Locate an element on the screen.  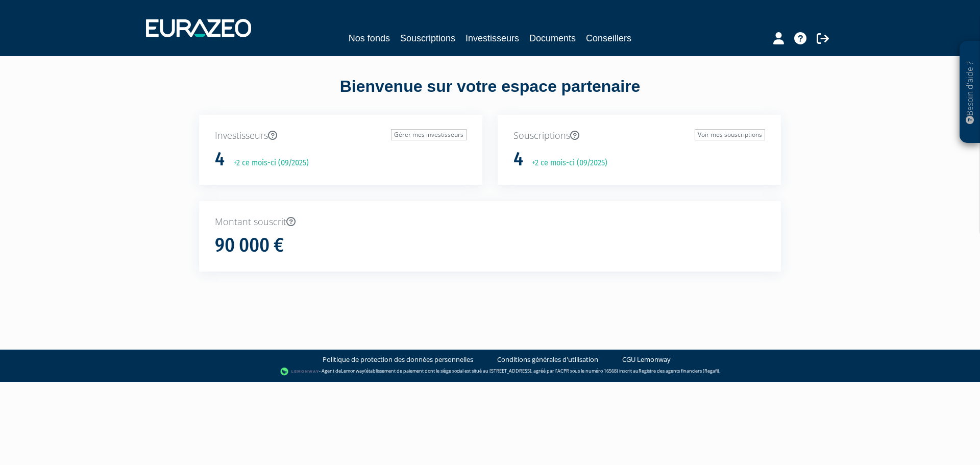
p: Souscriptions is located at coordinates (639, 136).